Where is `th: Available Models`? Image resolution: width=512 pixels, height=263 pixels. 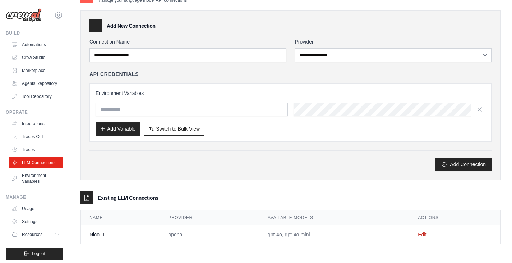 th: Available Models is located at coordinates (334, 218).